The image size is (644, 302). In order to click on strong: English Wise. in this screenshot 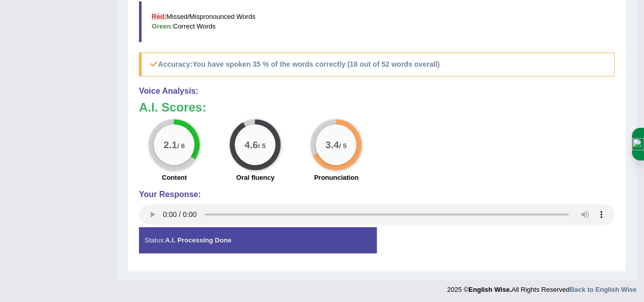, I will do `click(490, 289)`.